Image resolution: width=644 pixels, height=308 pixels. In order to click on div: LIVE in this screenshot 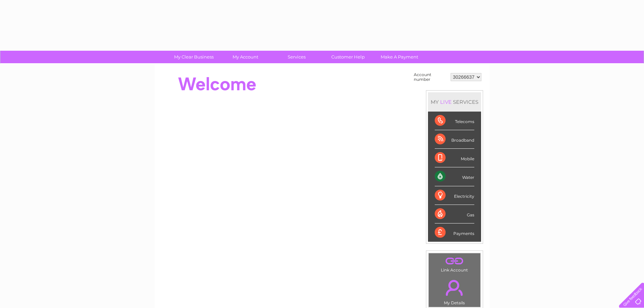, I will do `click(446, 102)`.